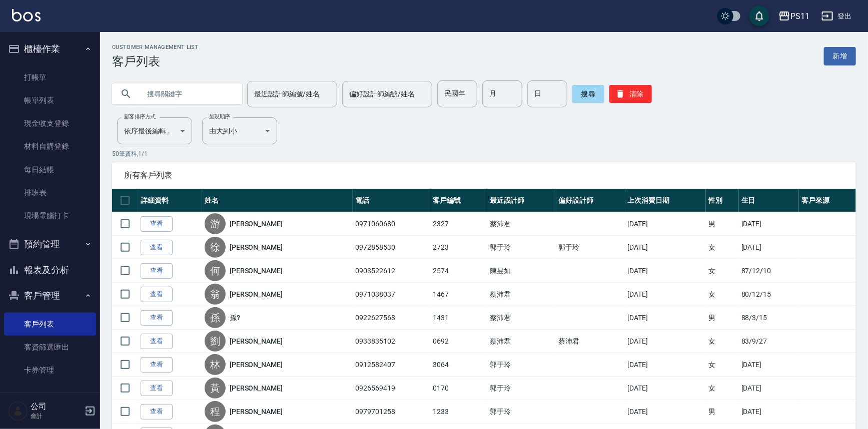 The height and width of the screenshot is (429, 868). What do you see at coordinates (215, 318) in the screenshot?
I see `div: 孫` at bounding box center [215, 318].